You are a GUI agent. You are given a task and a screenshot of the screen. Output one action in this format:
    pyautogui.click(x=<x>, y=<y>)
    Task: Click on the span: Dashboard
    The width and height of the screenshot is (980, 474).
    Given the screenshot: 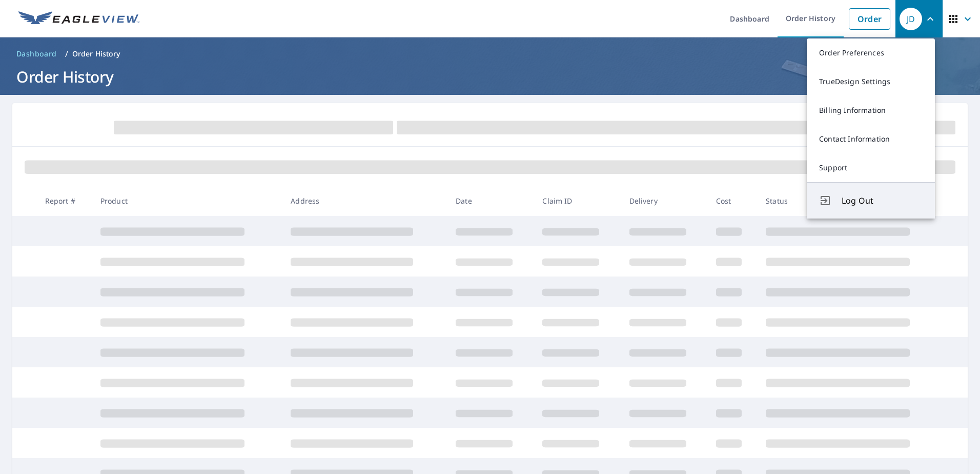 What is the action you would take?
    pyautogui.click(x=36, y=54)
    